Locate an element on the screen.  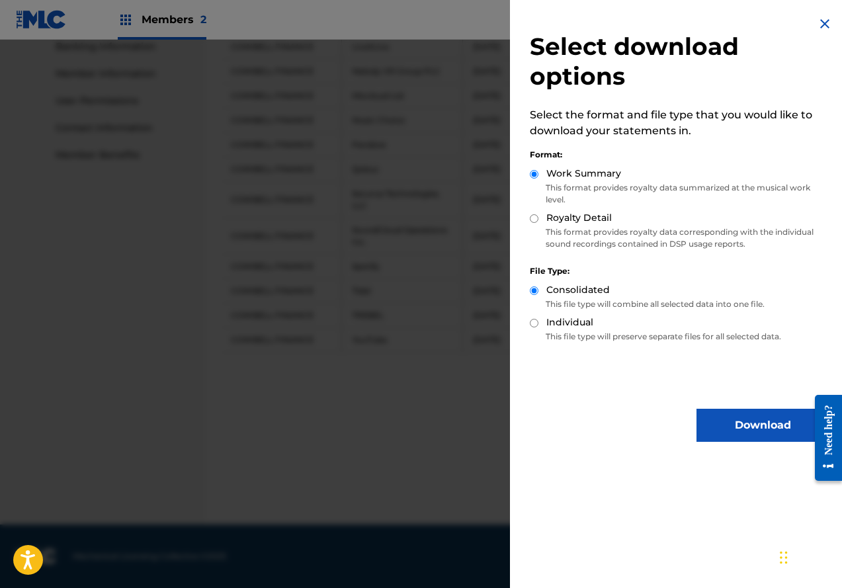
span: Members is located at coordinates (174, 19).